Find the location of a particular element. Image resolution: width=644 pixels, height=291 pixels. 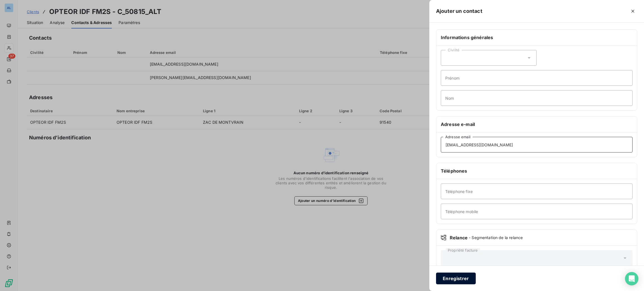

h6: Informations générales is located at coordinates (536, 37).